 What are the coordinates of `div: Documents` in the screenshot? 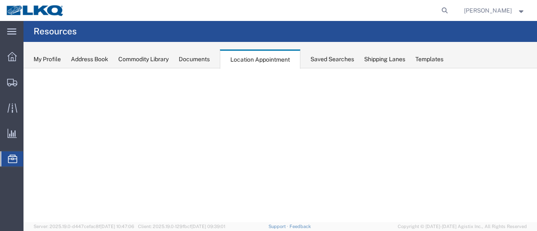 It's located at (194, 59).